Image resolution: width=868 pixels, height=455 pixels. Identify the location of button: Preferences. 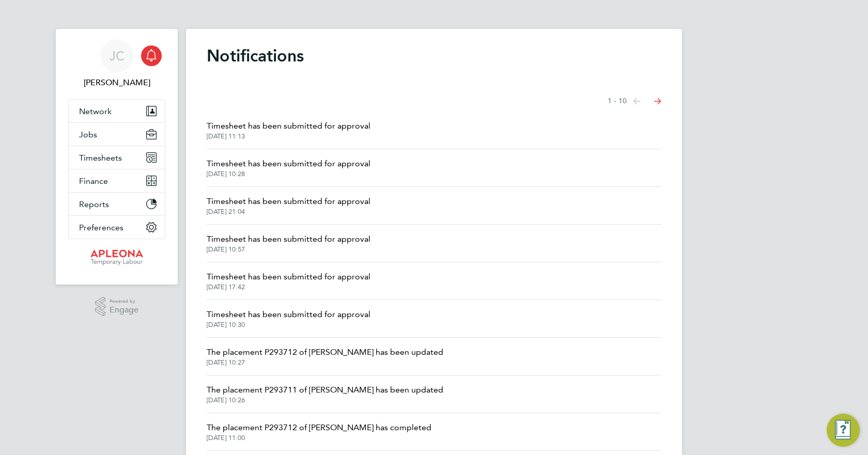
(117, 227).